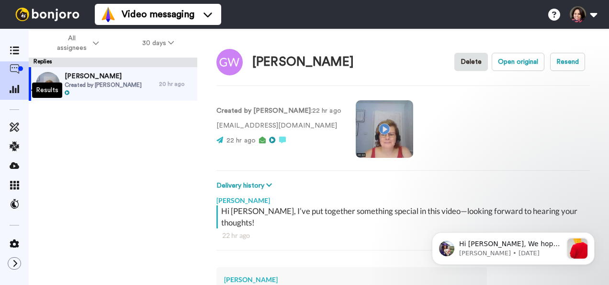  I want to click on div: 20 hr ago, so click(176, 84).